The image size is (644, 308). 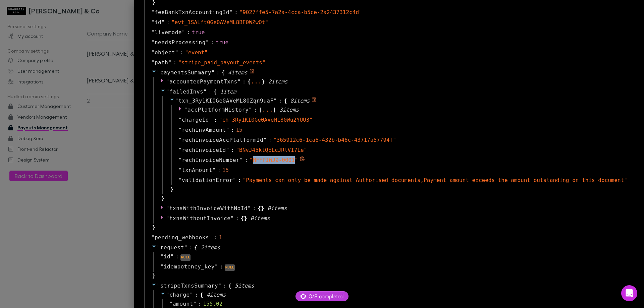 I want to click on span: stripeTxnsSummary, so click(x=189, y=286).